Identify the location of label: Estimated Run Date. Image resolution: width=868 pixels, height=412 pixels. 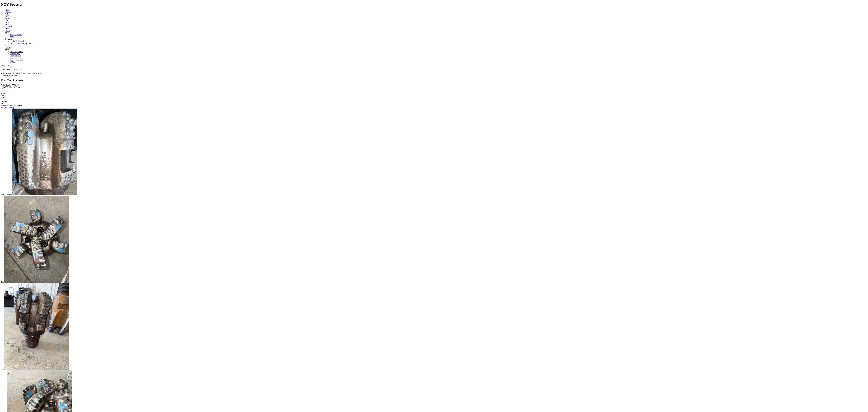
(8, 105).